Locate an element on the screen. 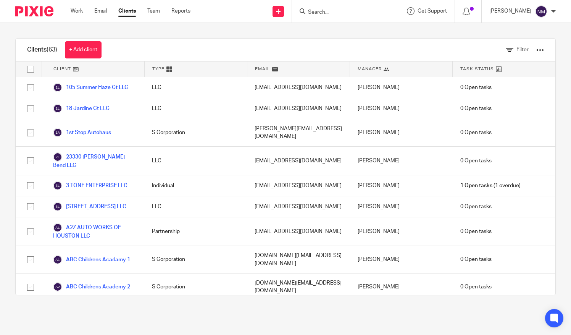 This screenshot has width=571, height=335. span: 1 Open tasks is located at coordinates (477, 186).